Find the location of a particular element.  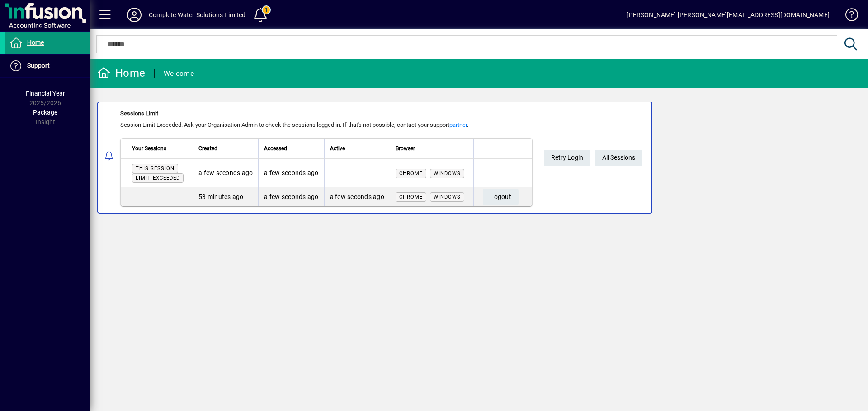

div: Complete Water Solutions Limited is located at coordinates (197, 15).